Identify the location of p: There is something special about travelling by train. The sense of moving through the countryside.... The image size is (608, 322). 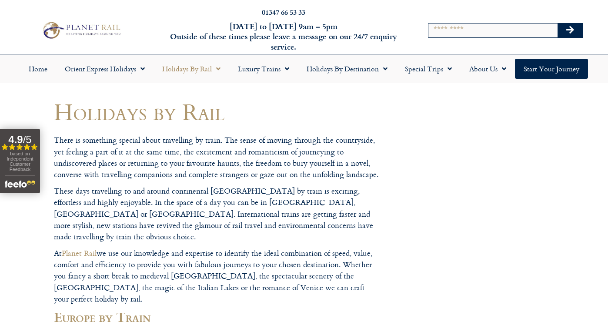
(217, 157).